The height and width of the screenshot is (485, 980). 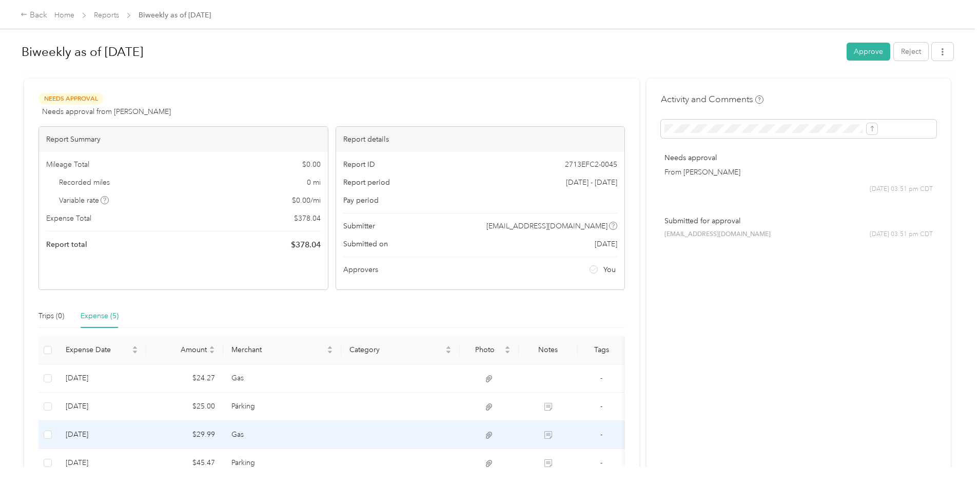 I want to click on td: 8-22-2025, so click(x=102, y=378).